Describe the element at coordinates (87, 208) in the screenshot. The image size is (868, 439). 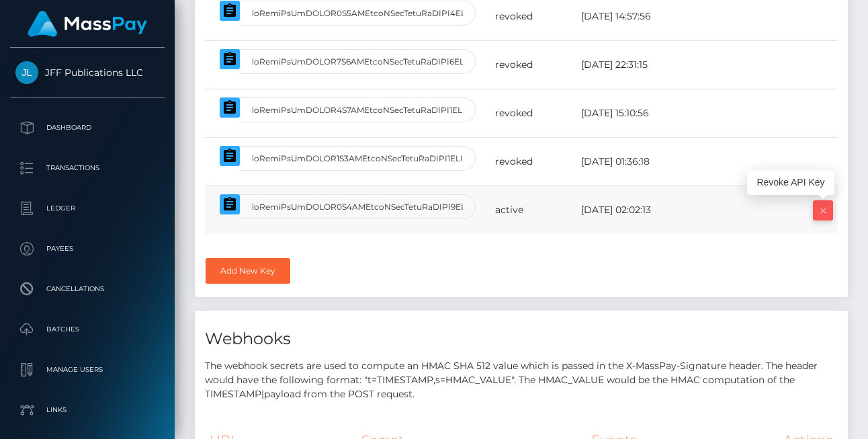
I see `p: Ledger` at that location.